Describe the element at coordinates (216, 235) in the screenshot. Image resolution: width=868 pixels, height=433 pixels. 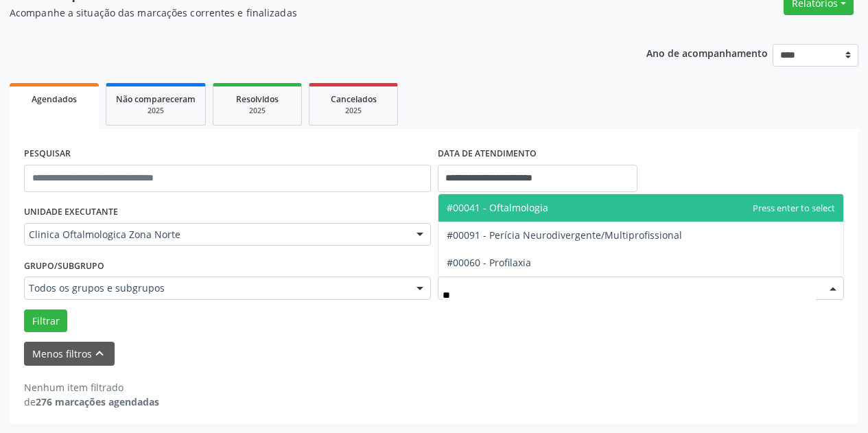
I see `span: Clinica Oftalmologica Zona Norte` at that location.